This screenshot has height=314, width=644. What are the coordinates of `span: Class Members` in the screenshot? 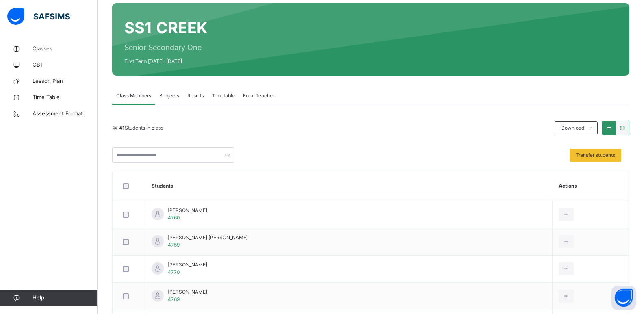 It's located at (134, 96).